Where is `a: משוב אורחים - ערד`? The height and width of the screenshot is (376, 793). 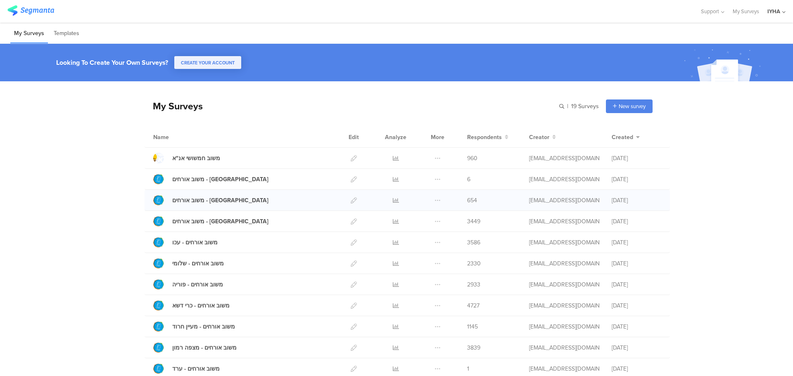 a: משוב אורחים - ערד is located at coordinates (186, 369).